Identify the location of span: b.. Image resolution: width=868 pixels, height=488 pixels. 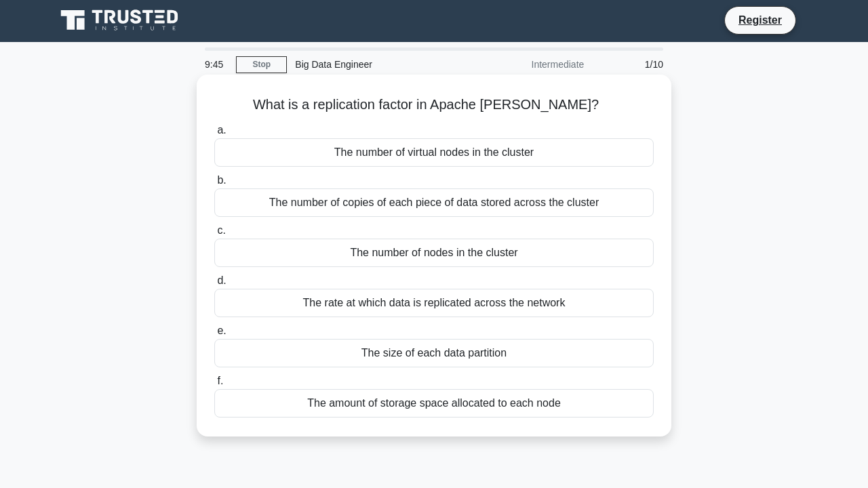
(221, 179).